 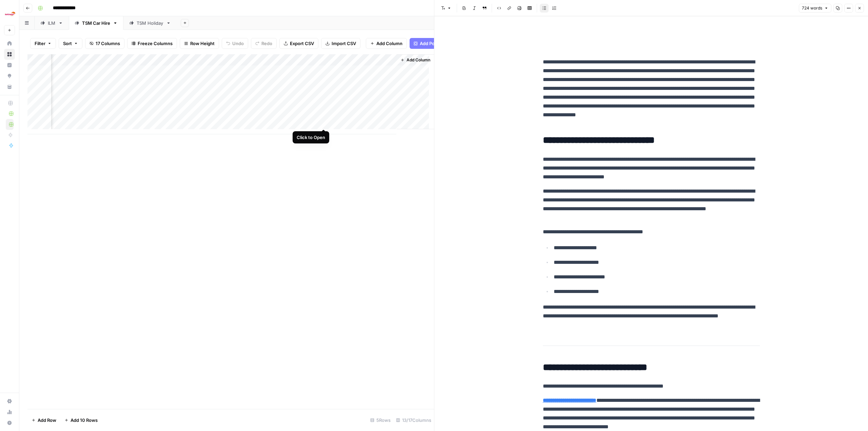 I want to click on span: Import CSV, so click(x=343, y=43).